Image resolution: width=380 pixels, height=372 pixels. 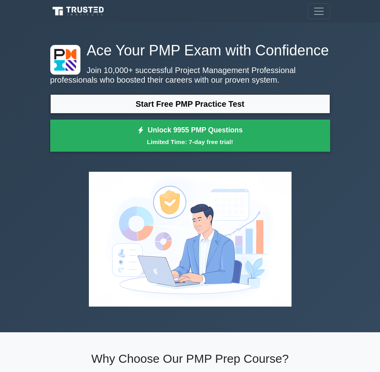 What do you see at coordinates (190, 50) in the screenshot?
I see `h1: Ace Your PMP Exam with Confidence` at bounding box center [190, 50].